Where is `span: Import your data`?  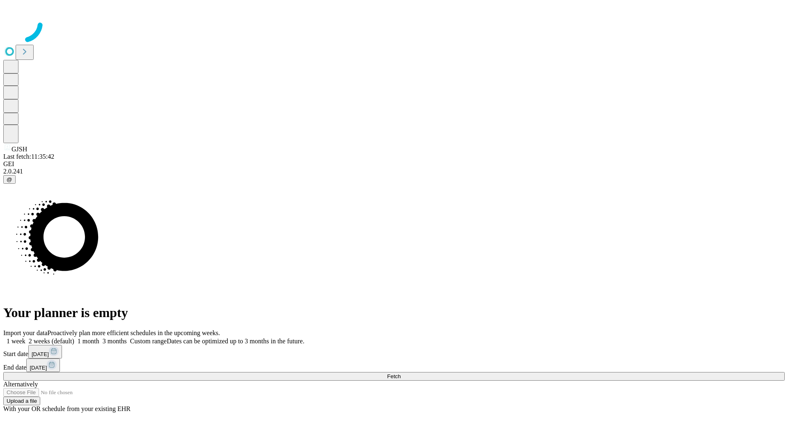
span: Import your data is located at coordinates (25, 333).